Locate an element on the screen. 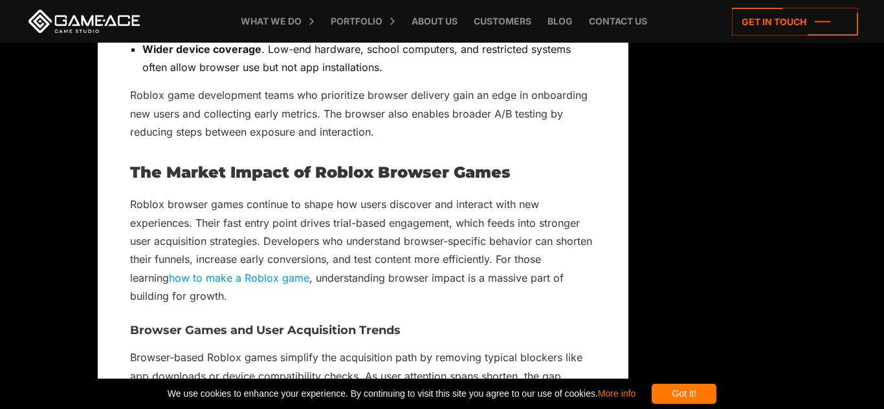 This screenshot has width=884, height=409. a: Get in touch is located at coordinates (794, 21).